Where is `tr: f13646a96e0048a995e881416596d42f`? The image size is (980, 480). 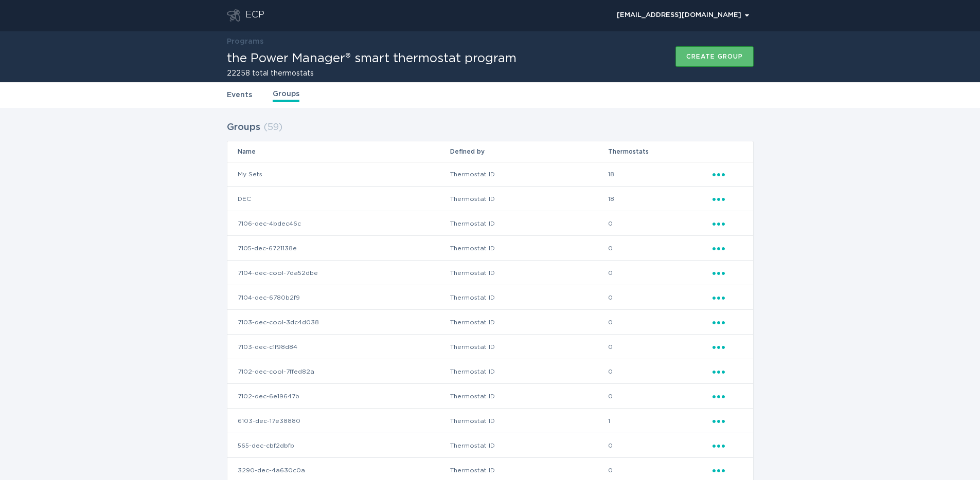
tr: f13646a96e0048a995e881416596d42f is located at coordinates (490, 372).